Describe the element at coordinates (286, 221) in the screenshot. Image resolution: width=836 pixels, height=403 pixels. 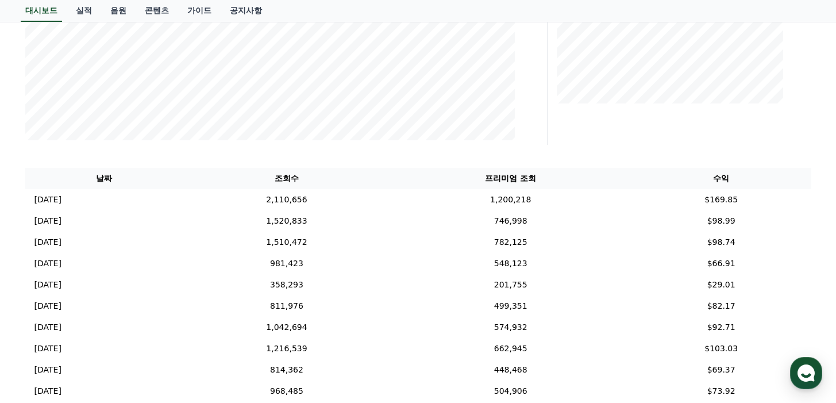
I see `td: 1,520,833` at that location.